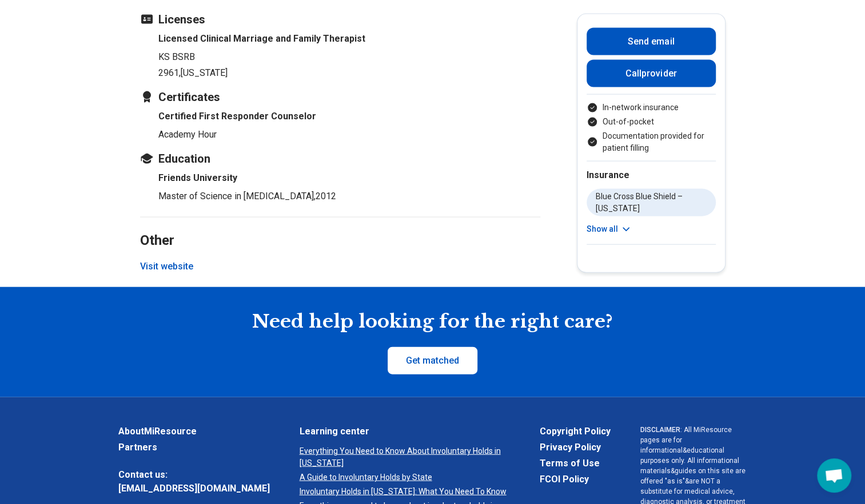 Image resolution: width=865 pixels, height=504 pixels. What do you see at coordinates (432, 322) in the screenshot?
I see `h2: Need help looking for the right care?` at bounding box center [432, 322].